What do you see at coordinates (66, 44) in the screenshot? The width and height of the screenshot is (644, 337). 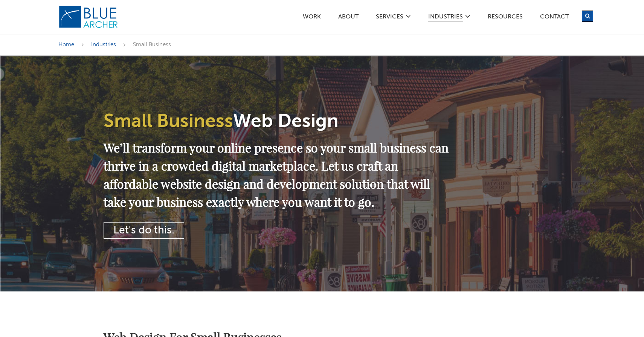 I see `a: Home` at bounding box center [66, 44].